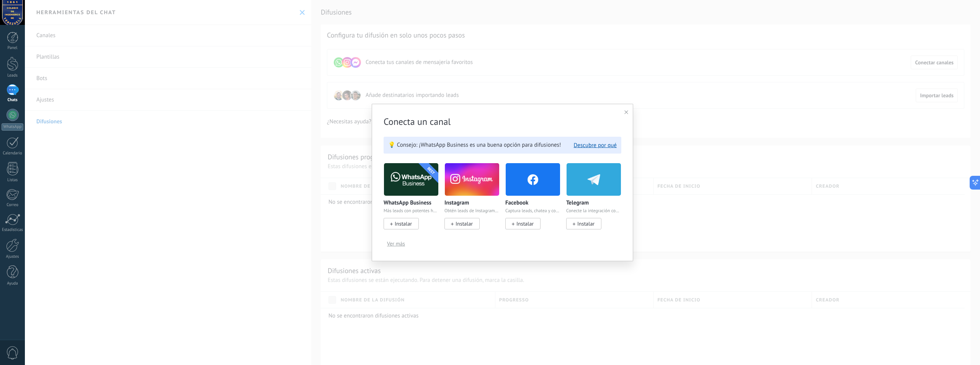 The width and height of the screenshot is (980, 365). What do you see at coordinates (595, 145) in the screenshot?
I see `button: Descubre por qué` at bounding box center [595, 145].